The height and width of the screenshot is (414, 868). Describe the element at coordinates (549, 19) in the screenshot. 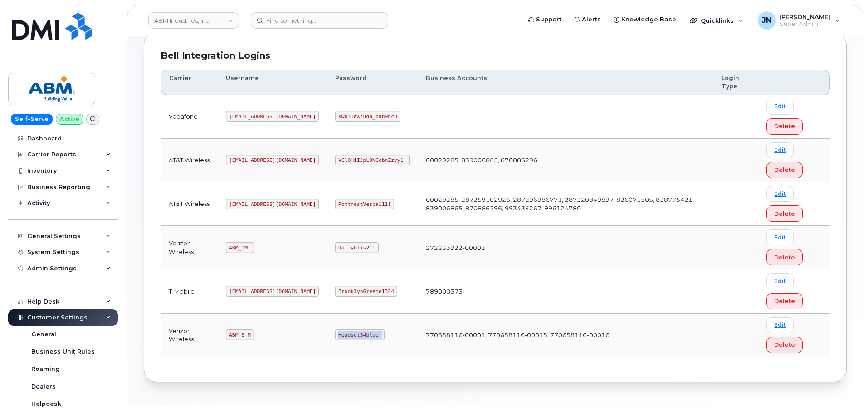

I see `span: Support` at that location.